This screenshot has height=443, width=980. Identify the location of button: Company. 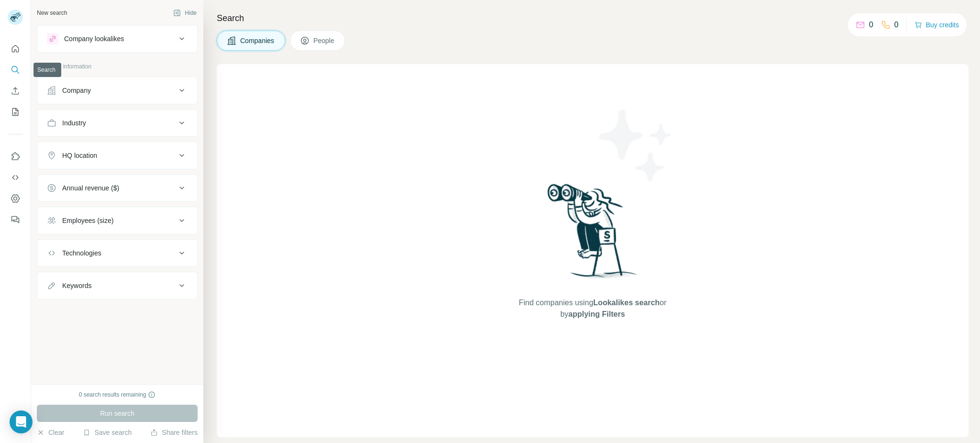
(117, 91).